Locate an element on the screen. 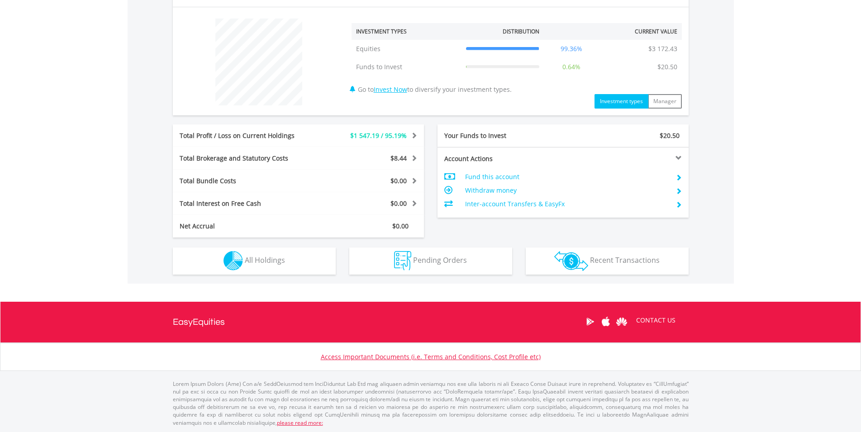 The image size is (861, 432). img: holdings-wht.png is located at coordinates (233, 261).